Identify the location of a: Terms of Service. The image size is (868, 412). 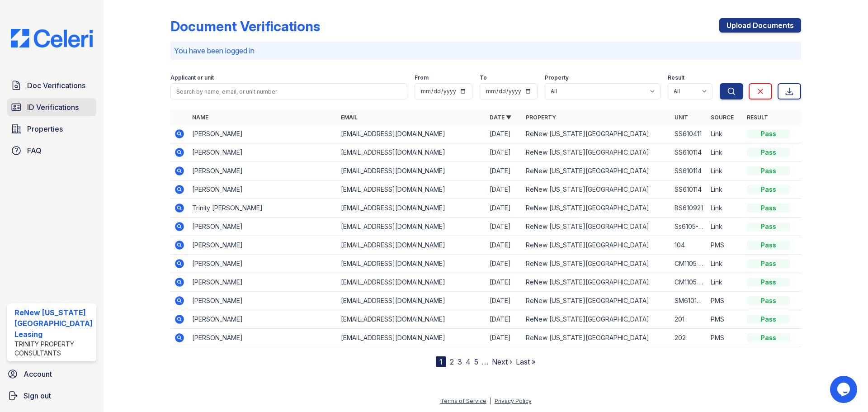
(463, 401).